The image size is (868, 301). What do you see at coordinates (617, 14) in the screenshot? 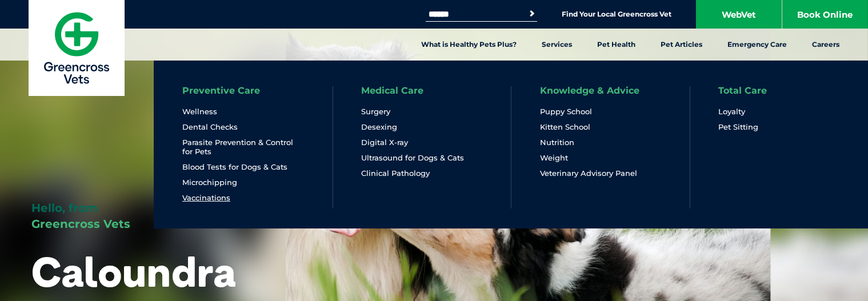
I see `a: Find Your Local Greencross Vet` at bounding box center [617, 14].